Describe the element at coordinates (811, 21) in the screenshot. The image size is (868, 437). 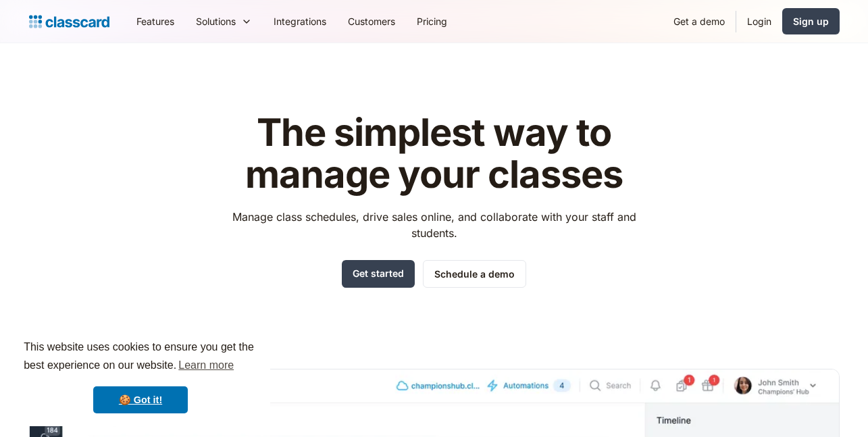
I see `a: Sign up` at that location.